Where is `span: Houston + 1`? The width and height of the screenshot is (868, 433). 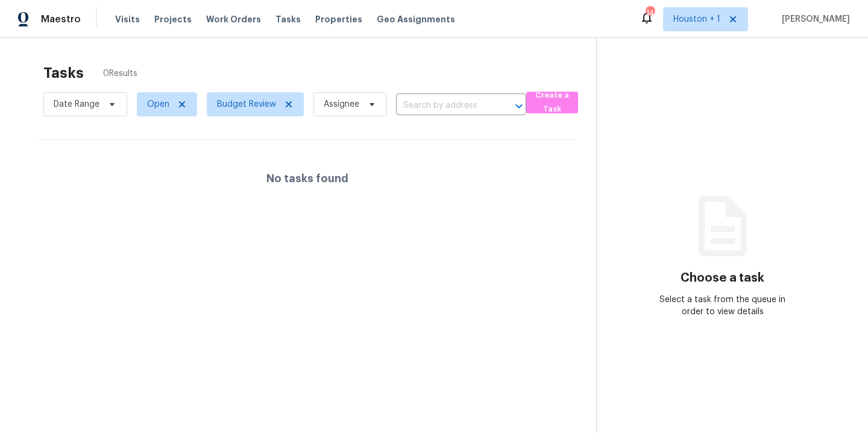
span: Houston + 1 is located at coordinates (697, 19).